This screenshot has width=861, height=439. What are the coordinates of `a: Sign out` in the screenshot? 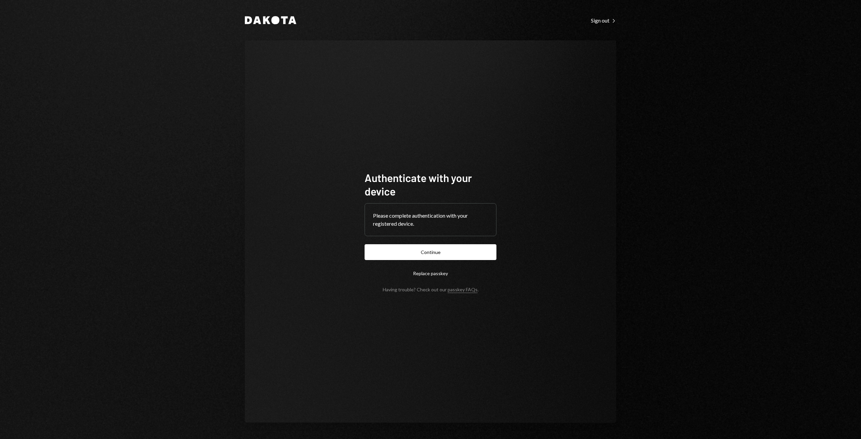 It's located at (603, 20).